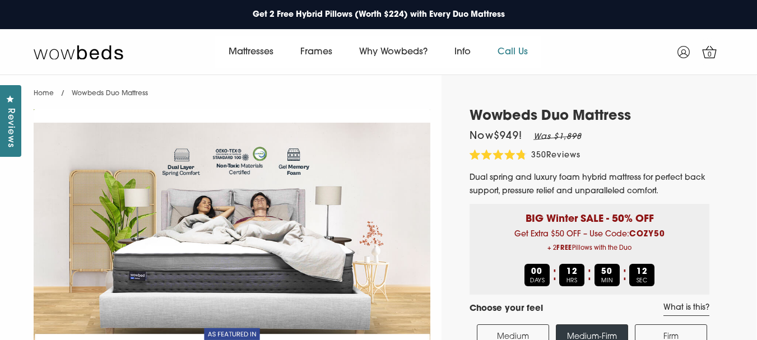 The width and height of the screenshot is (757, 340). I want to click on b: 00, so click(537, 272).